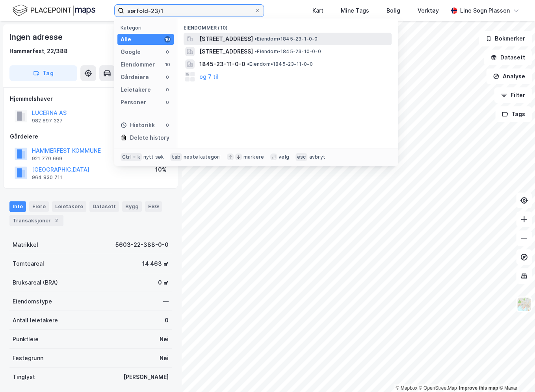 The height and width of the screenshot is (392, 535). What do you see at coordinates (153, 206) in the screenshot?
I see `div: ESG` at bounding box center [153, 206].